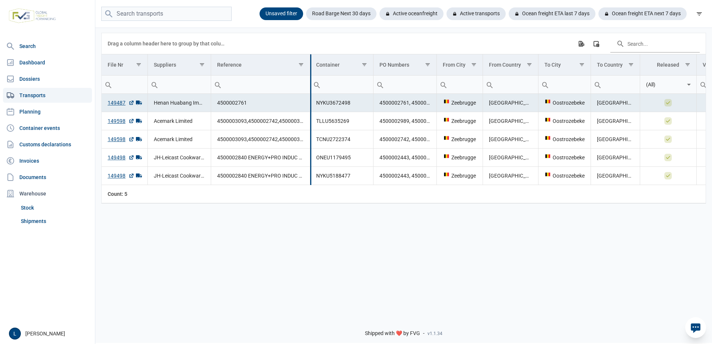 This screenshot has height=344, width=712. Describe the element at coordinates (55, 208) in the screenshot. I see `a: Stock` at that location.